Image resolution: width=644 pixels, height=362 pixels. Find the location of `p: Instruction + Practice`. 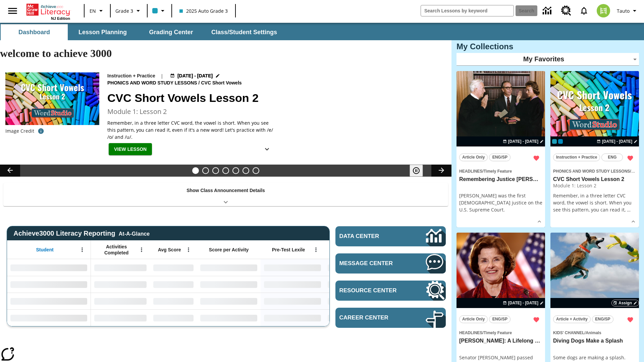

p: Instruction + Practice is located at coordinates (131, 76).